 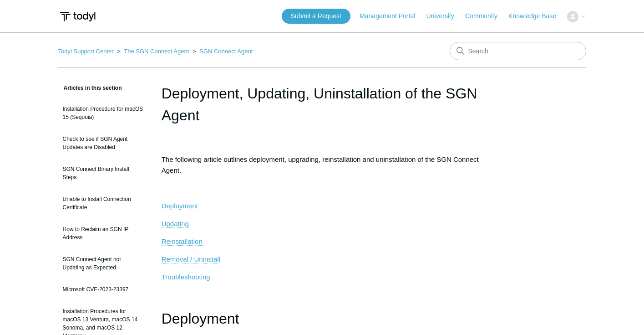 I want to click on a: SGN Connect Agent not Updating as Expected, so click(x=103, y=263).